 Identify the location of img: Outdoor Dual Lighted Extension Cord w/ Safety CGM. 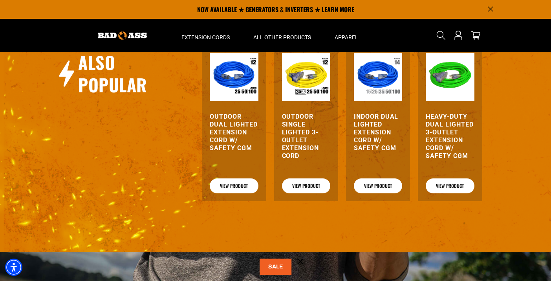
(234, 77).